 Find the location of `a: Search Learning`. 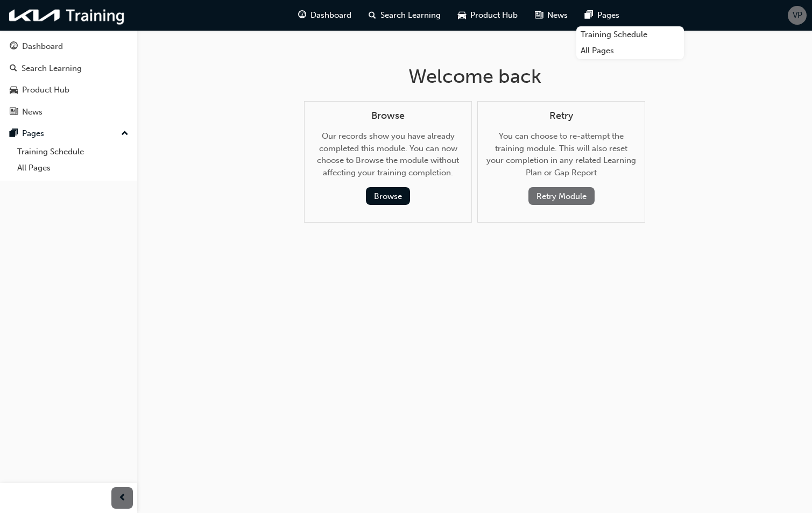

a: Search Learning is located at coordinates (69, 69).